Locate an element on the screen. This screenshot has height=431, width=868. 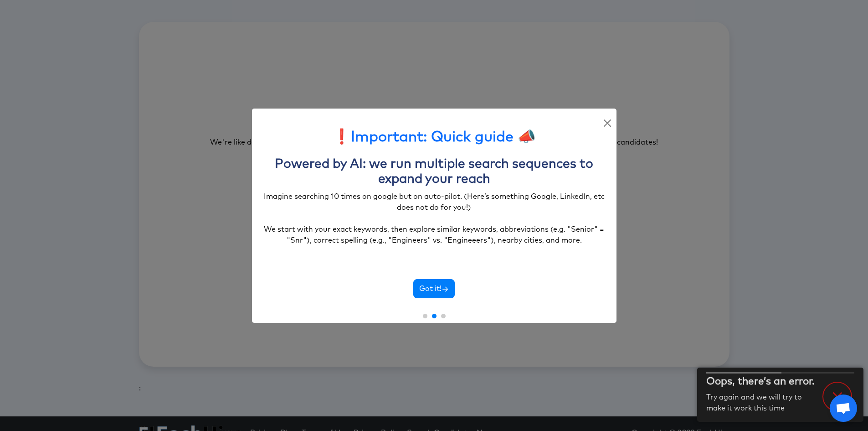
a: Open chat is located at coordinates (843, 408).